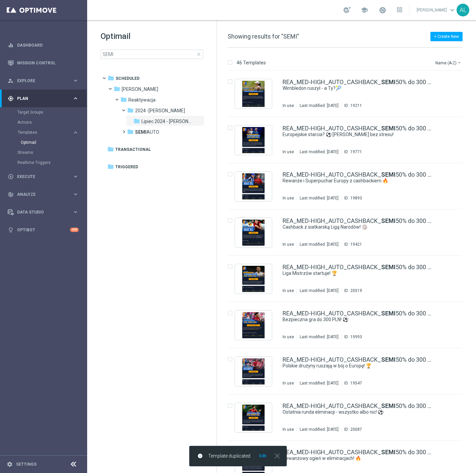 This screenshot has height=473, width=476. Describe the element at coordinates (43, 230) in the screenshot. I see `div: Optibot` at that location.